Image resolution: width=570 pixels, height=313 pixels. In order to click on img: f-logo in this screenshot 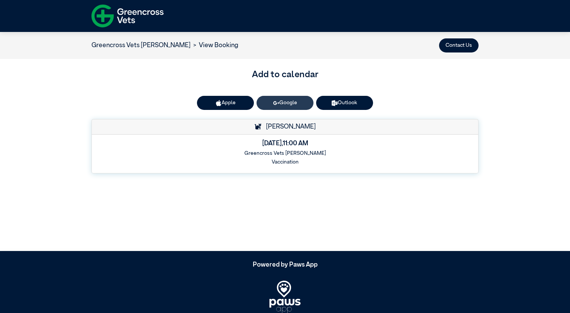, I will do `click(128, 16)`.